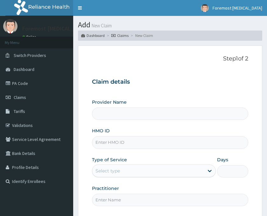 This screenshot has height=216, width=267. Describe the element at coordinates (170, 200) in the screenshot. I see `input: Enter Name` at that location.